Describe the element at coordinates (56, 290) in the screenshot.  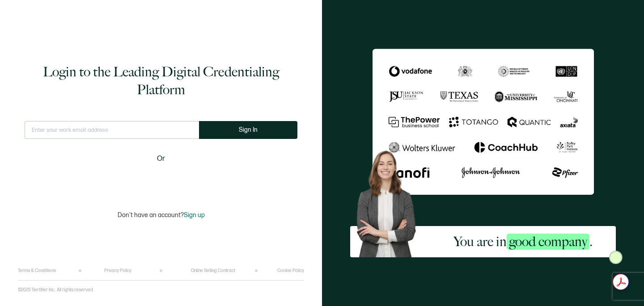
I see `p: ©2025 Sertifier Inc.. All rights reserved.` at that location.